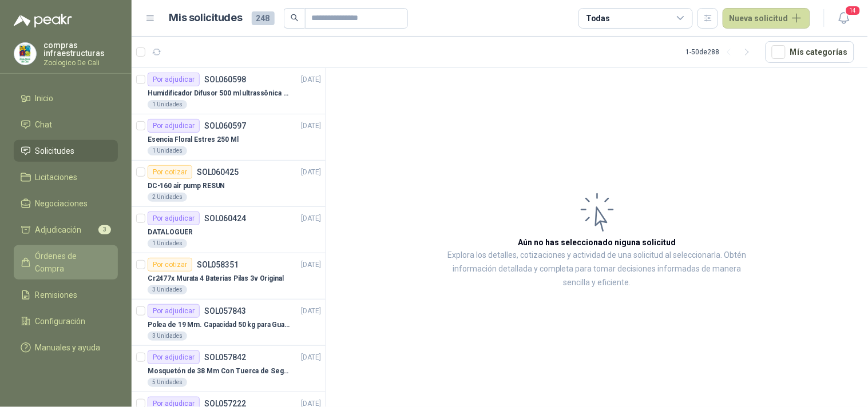 The image size is (868, 407). Describe the element at coordinates (225, 80) in the screenshot. I see `p: SOL060598` at that location.